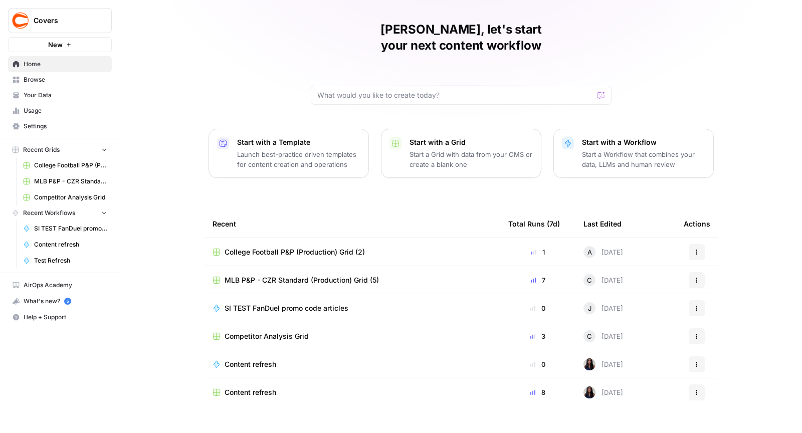  I want to click on img: Covers Logo, so click(21, 21).